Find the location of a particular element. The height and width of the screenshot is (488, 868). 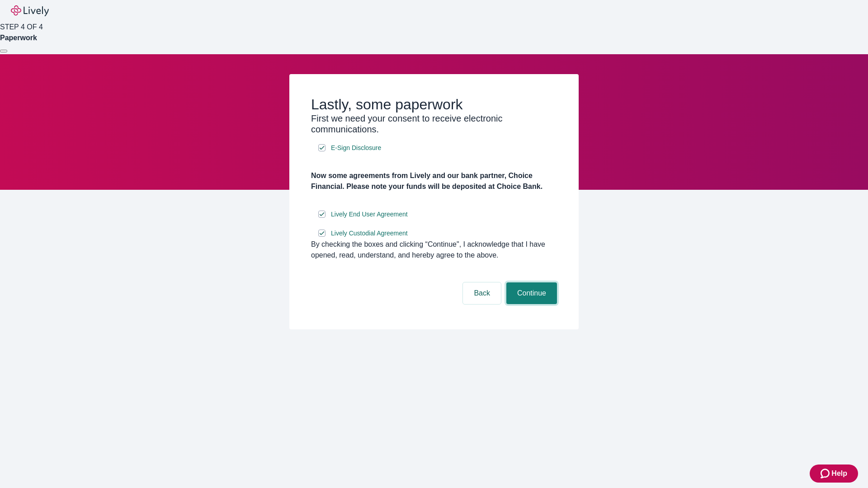

h3: First we need your consent to receive electronic communications. is located at coordinates (434, 124).